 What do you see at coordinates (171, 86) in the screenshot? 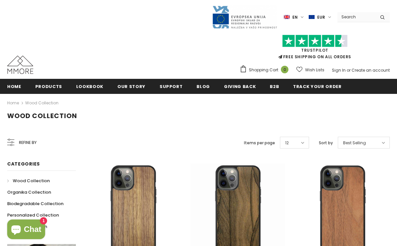
I see `a: support` at bounding box center [171, 86].